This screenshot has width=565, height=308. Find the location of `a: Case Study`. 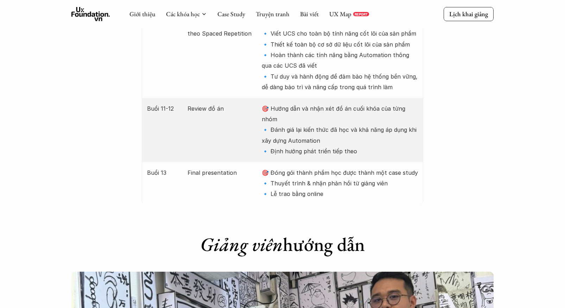

a: Case Study is located at coordinates (231, 14).